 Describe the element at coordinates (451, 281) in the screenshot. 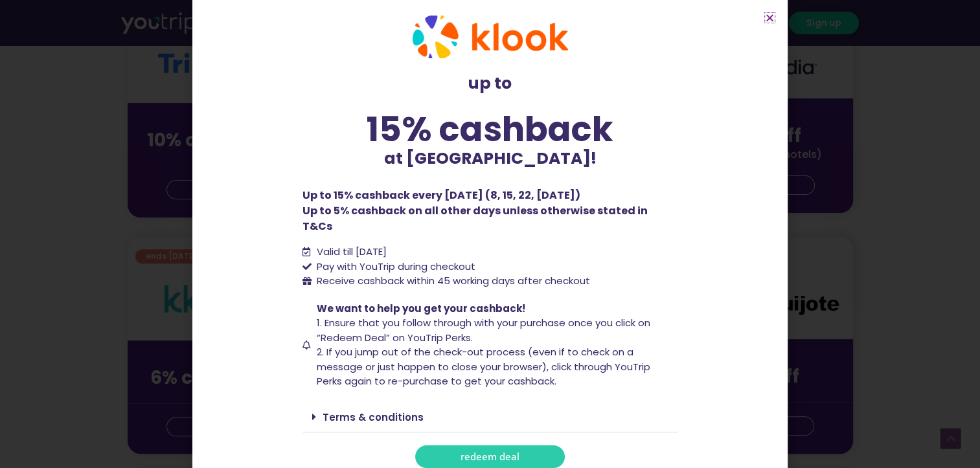

I see `span: Receive cashback within 45 working days after checkout` at that location.